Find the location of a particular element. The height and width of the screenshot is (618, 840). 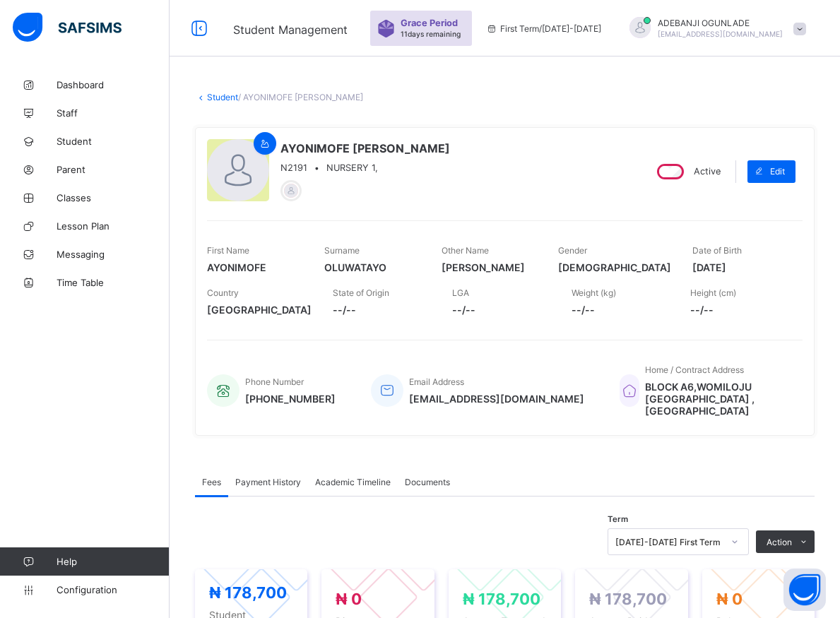

span: Gender is located at coordinates (572, 250).